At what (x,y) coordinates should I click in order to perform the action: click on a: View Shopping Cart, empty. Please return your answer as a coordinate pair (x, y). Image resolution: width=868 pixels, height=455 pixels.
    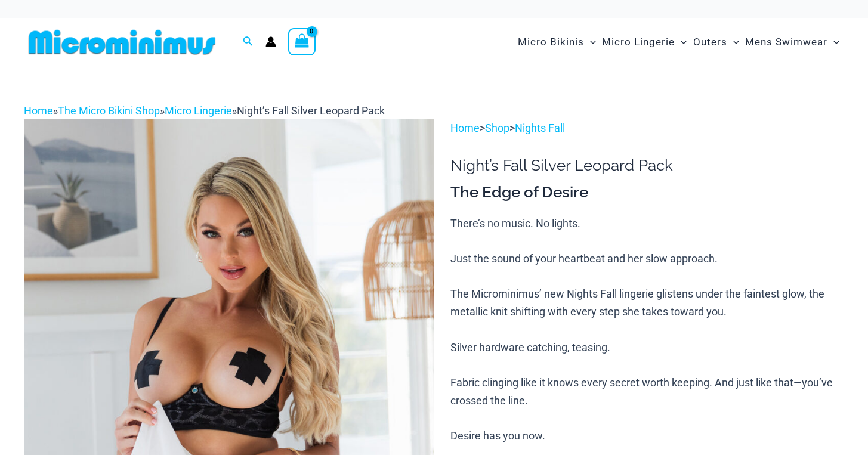
    Looking at the image, I should click on (302, 41).